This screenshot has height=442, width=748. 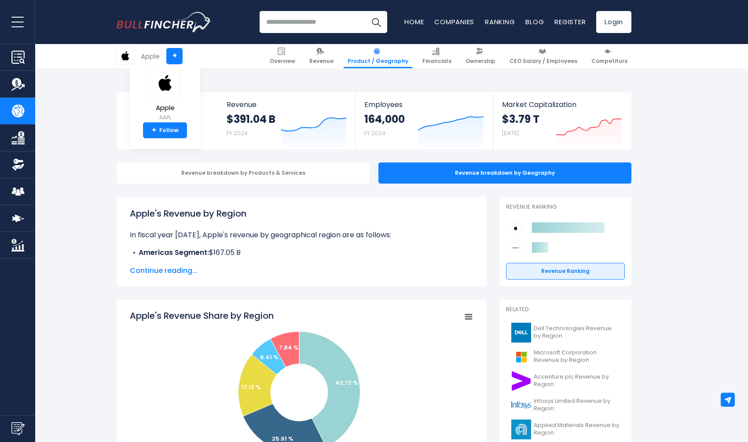 I want to click on a: Revenue, so click(x=321, y=56).